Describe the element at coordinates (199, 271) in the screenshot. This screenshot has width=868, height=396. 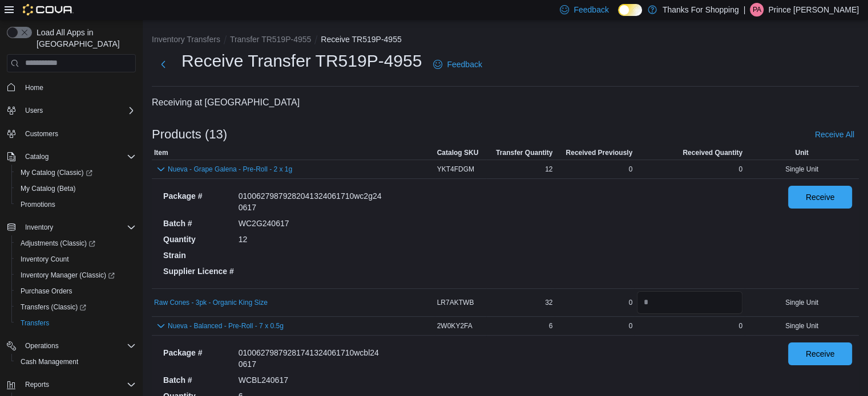
I see `dt: Supplier Licence #` at that location.